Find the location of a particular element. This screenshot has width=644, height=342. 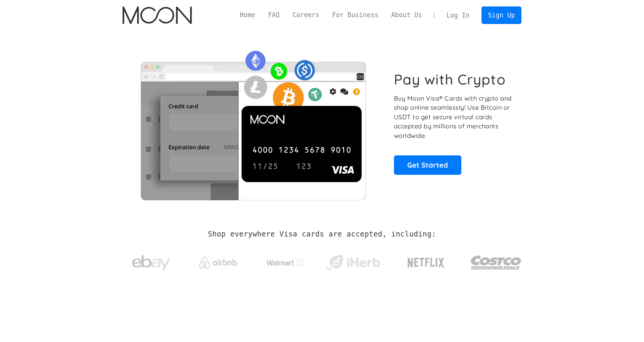

a: Costco is located at coordinates (496, 261).